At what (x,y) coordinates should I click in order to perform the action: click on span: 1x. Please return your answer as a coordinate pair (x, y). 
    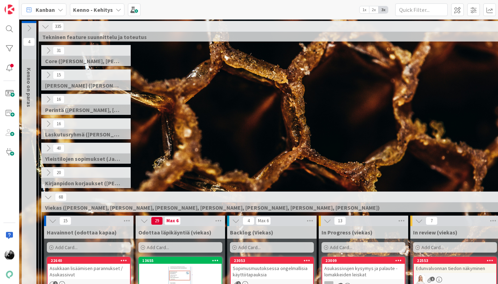
    Looking at the image, I should click on (364, 10).